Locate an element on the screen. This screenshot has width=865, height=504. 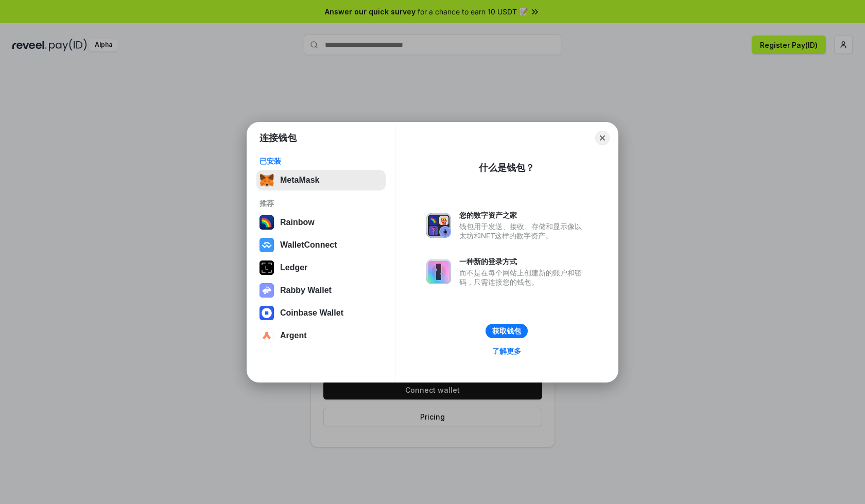
h1: 连接钱包 is located at coordinates (279, 138).